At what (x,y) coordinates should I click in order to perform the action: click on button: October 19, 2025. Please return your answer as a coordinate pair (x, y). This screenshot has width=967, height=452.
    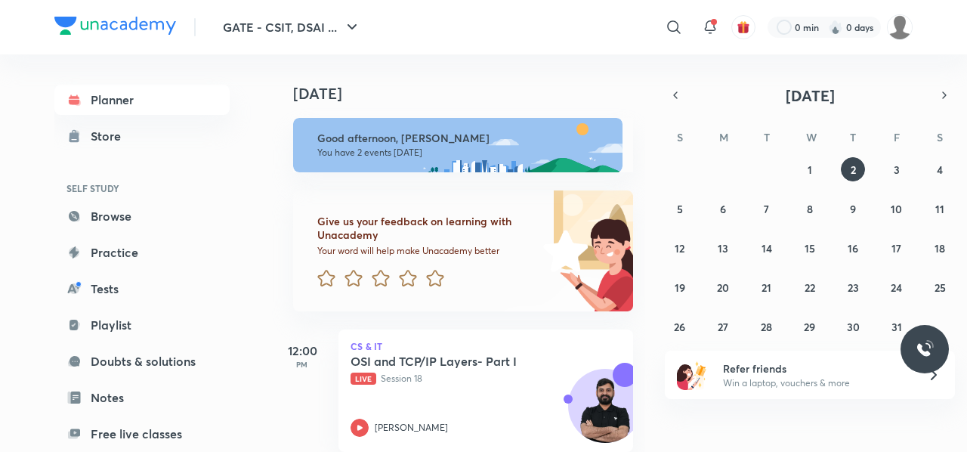
    Looking at the image, I should click on (680, 287).